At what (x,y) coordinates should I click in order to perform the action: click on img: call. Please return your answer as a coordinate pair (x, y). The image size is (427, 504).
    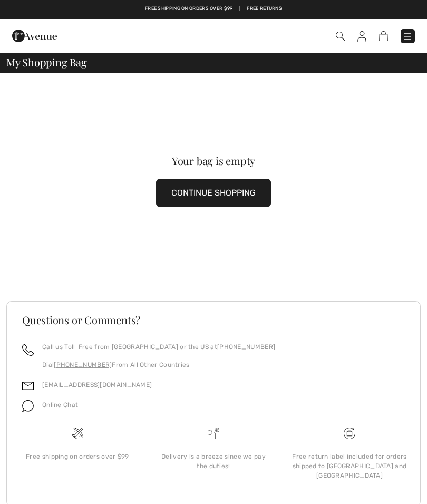
    Looking at the image, I should click on (28, 350).